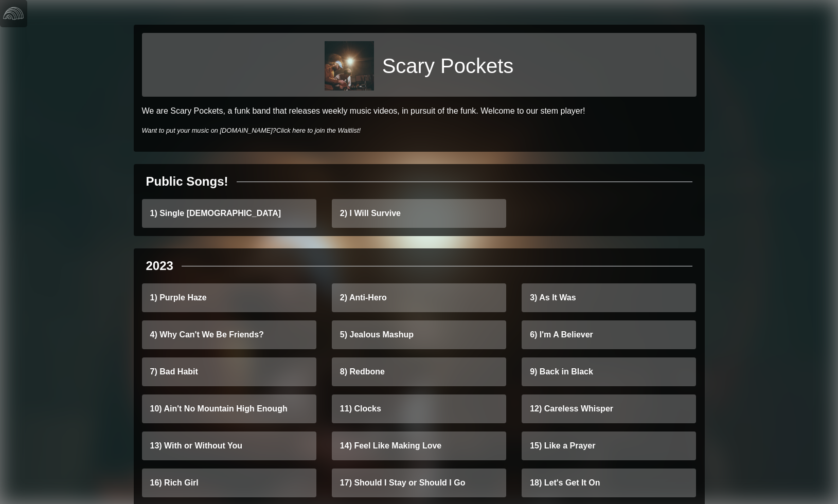  I want to click on a: 3) As It Was, so click(609, 297).